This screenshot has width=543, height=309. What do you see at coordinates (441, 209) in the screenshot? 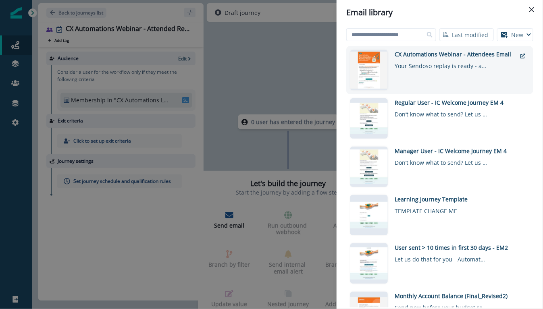
I see `div: TEMPLATE CHANGE ME` at bounding box center [441, 209].